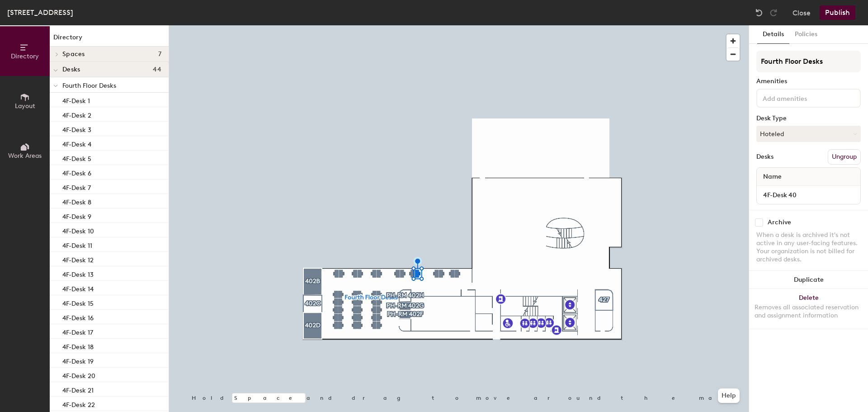  What do you see at coordinates (78, 374) in the screenshot?
I see `p: 4F-Desk 20` at bounding box center [78, 374].